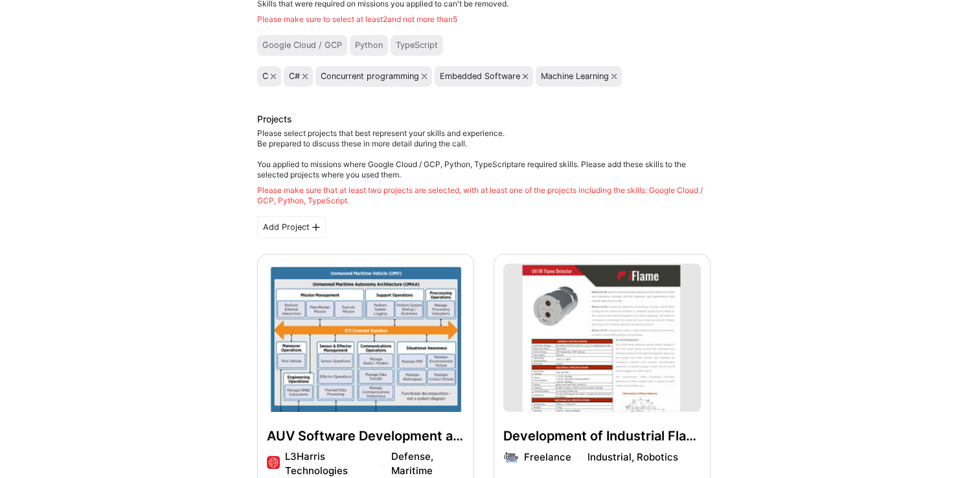  I want to click on div: Please select projects that best represent your skills and experience. Be prepared to discuss the..., so click(484, 167).